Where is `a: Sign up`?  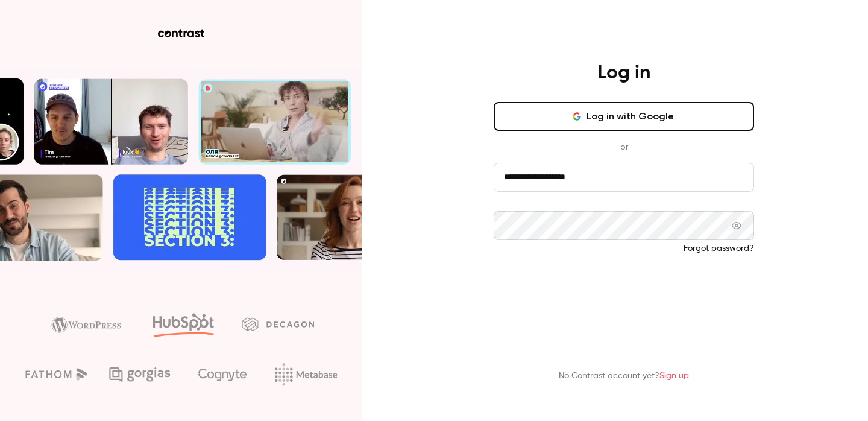 a: Sign up is located at coordinates (674, 376).